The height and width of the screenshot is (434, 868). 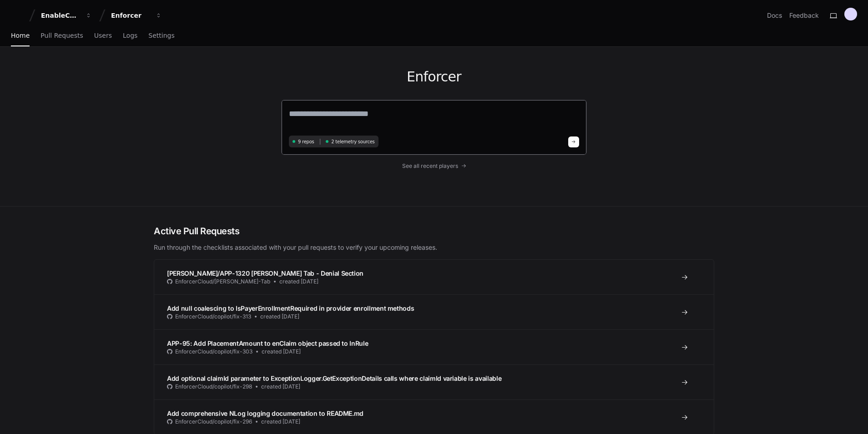 I want to click on a: Docs, so click(x=774, y=15).